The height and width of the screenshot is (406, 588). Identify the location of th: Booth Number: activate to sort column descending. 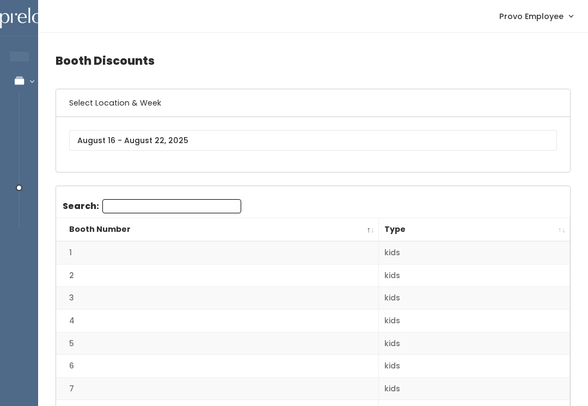
(217, 230).